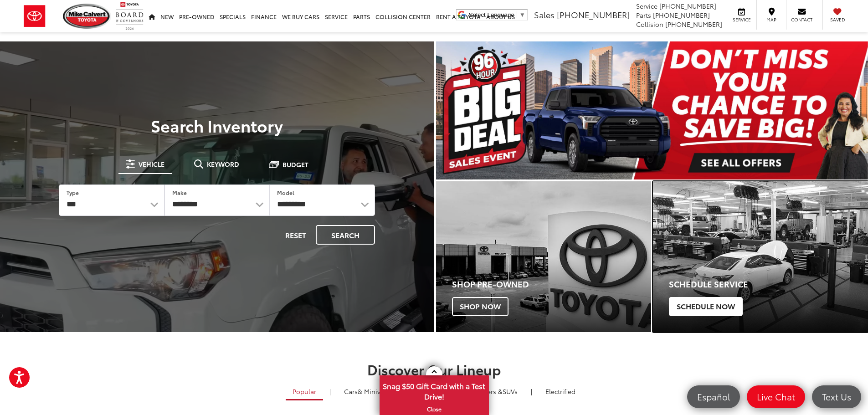 The width and height of the screenshot is (868, 415). What do you see at coordinates (836, 397) in the screenshot?
I see `a: Text Us` at bounding box center [836, 397].